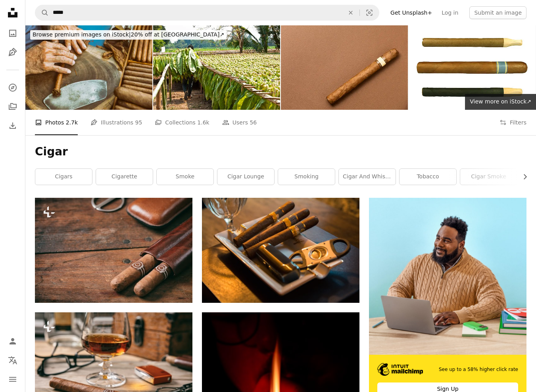 The image size is (536, 392). What do you see at coordinates (139, 122) in the screenshot?
I see `span: 95` at bounding box center [139, 122].